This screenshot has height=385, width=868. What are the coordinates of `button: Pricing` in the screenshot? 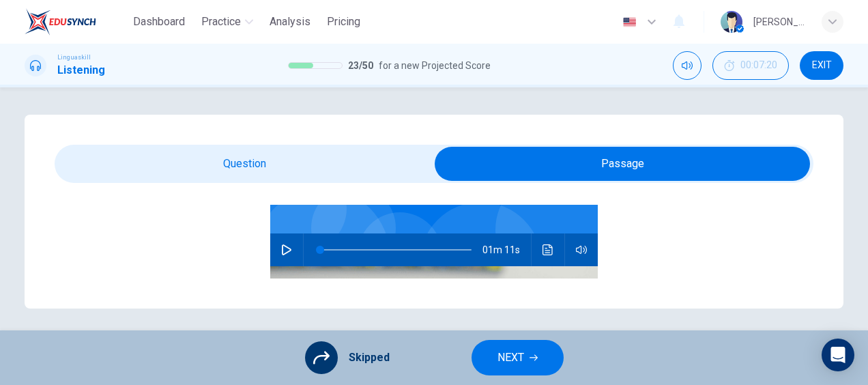 It's located at (344, 22).